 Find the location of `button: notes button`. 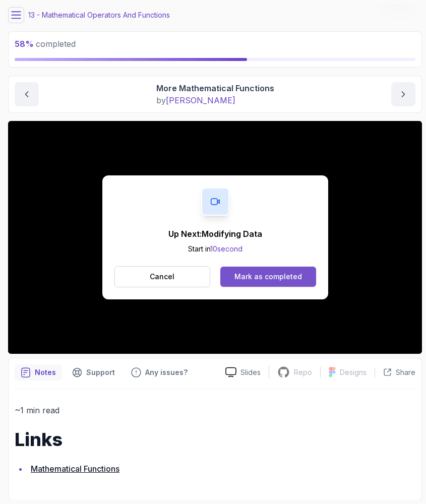

button: notes button is located at coordinates (38, 372).